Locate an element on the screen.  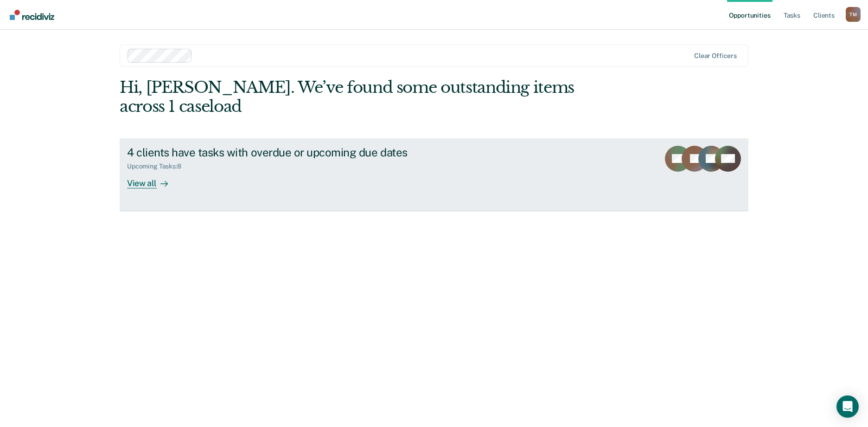
button: Profile dropdown button is located at coordinates (853, 14).